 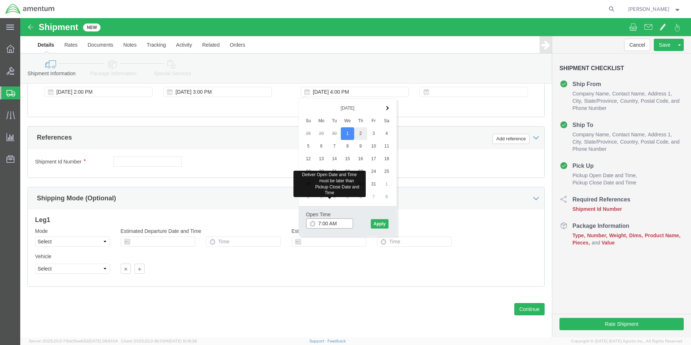 What do you see at coordinates (648, 9) in the screenshot?
I see `span: Susan Mitchell-Robertson` at bounding box center [648, 9].